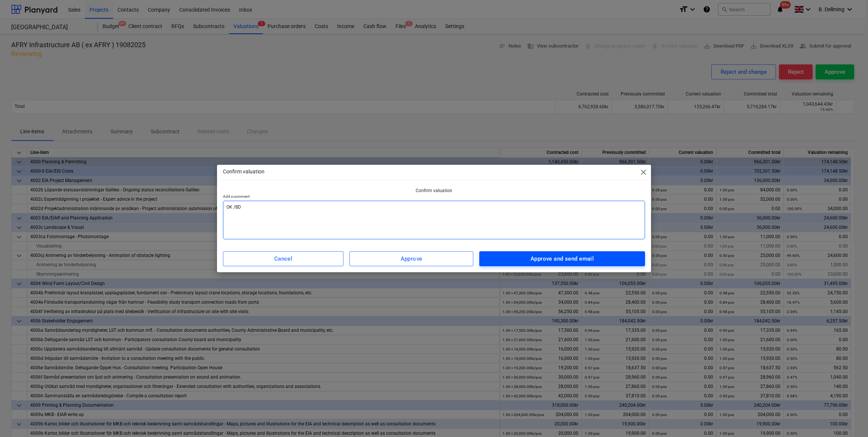  Describe the element at coordinates (411, 259) in the screenshot. I see `button: Approve` at that location.